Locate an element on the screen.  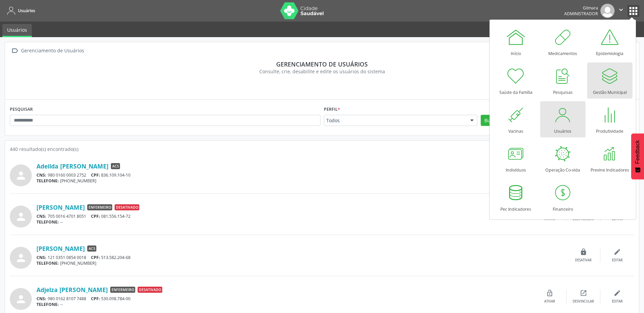
a: Epidemiologia is located at coordinates (610, 42).